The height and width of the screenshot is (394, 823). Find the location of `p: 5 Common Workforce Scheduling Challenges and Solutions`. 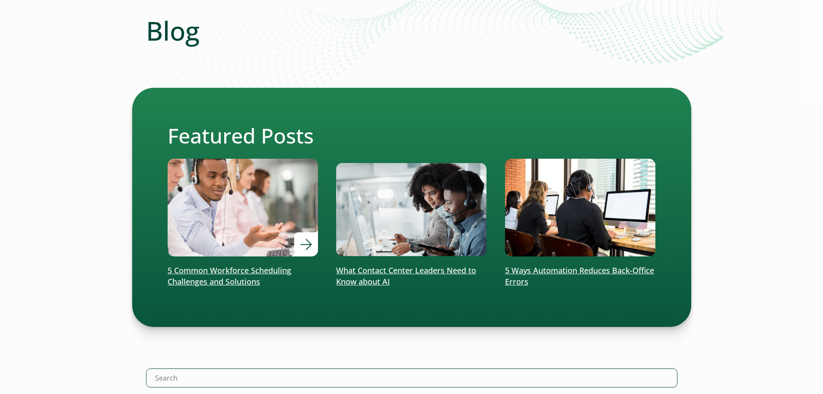

p: 5 Common Workforce Scheduling Challenges and Solutions is located at coordinates (243, 276).